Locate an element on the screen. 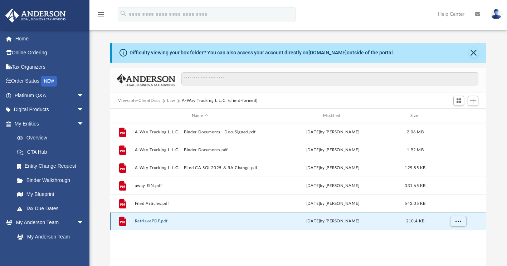 This screenshot has height=266, width=507. span: 129.85 KB is located at coordinates (415, 168).